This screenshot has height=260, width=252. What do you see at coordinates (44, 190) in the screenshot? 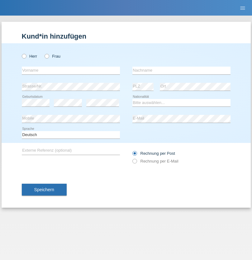
I see `span: Speichern` at bounding box center [44, 190].